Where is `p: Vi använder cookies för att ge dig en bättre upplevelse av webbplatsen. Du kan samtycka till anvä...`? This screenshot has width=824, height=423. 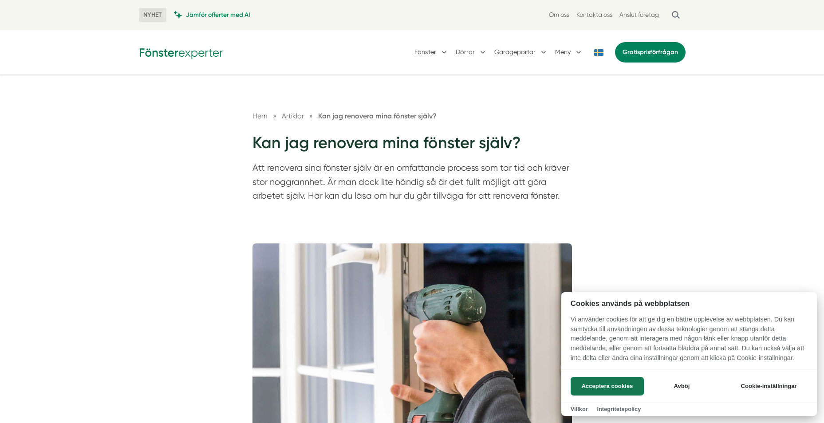 p: Vi använder cookies för att ge dig en bättre upplevelse av webbplatsen. Du kan samtycka till anvä... is located at coordinates (689, 342).